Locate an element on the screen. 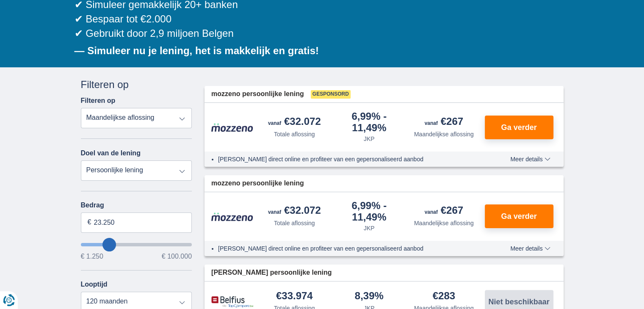 This screenshot has width=644, height=309. span: € 100.000 is located at coordinates (177, 257).